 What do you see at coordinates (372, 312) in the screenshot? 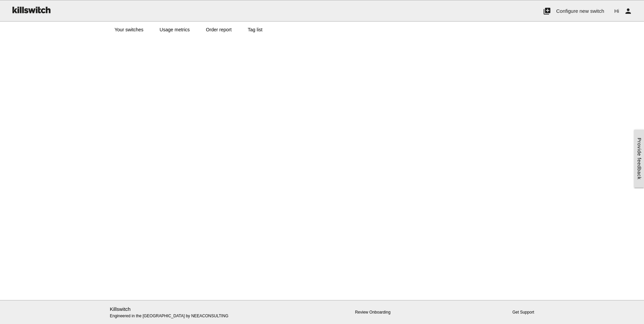
I see `a: Review Onboarding` at bounding box center [372, 312].